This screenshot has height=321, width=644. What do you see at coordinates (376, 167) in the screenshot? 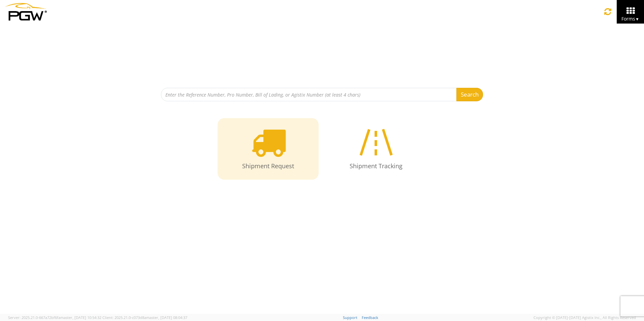
I see `h4: Shipment Tracking` at bounding box center [376, 167].